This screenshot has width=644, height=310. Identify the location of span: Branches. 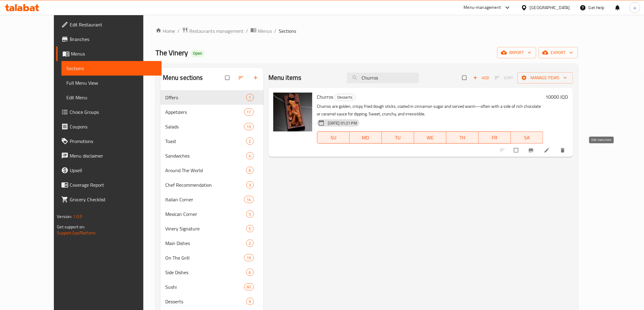
(113, 39).